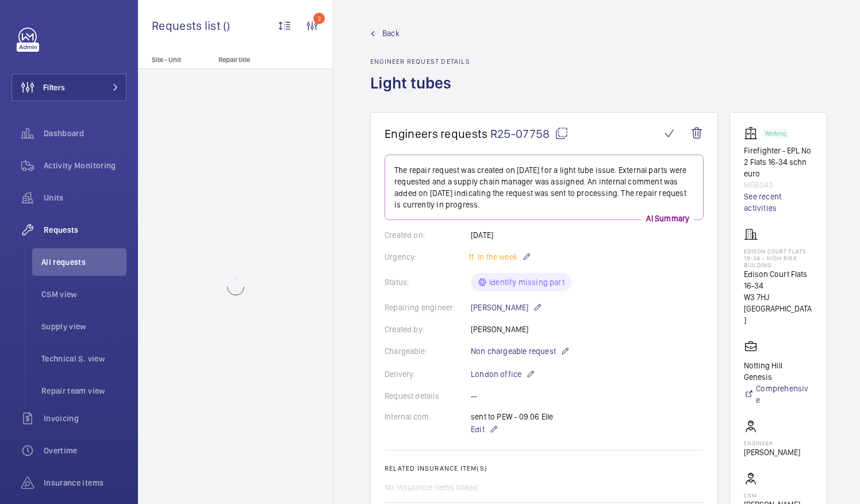 Image resolution: width=860 pixels, height=504 pixels. What do you see at coordinates (54, 87) in the screenshot?
I see `span: Filters` at bounding box center [54, 87].